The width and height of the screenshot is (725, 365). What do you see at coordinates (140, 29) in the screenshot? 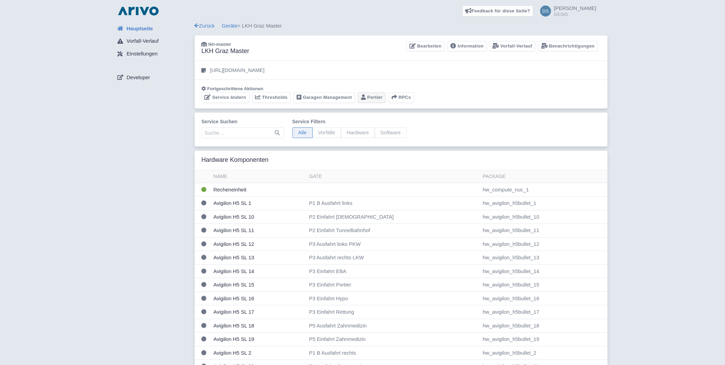
I see `span: Hauptseite` at bounding box center [140, 29].